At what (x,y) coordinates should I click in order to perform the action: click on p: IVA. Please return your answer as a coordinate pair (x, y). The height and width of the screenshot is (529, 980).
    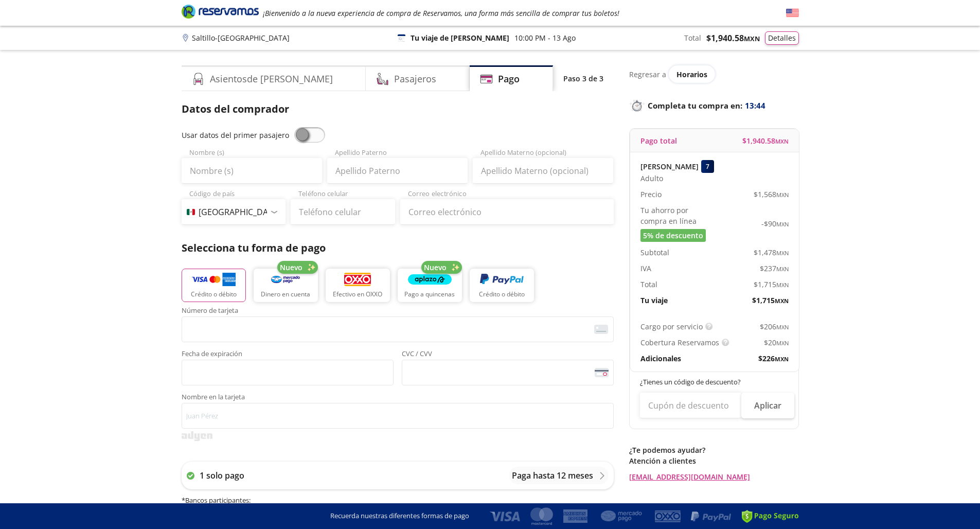
    Looking at the image, I should click on (646, 268).